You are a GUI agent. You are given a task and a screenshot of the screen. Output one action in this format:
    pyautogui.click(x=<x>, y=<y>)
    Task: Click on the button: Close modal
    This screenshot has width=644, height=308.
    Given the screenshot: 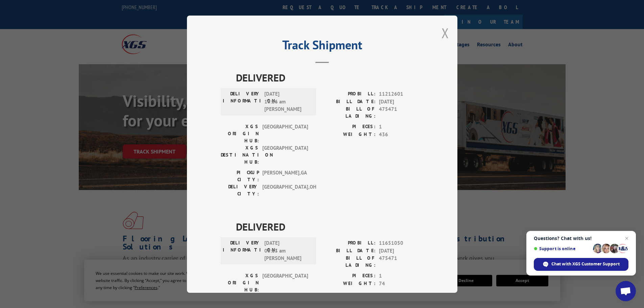 What is the action you would take?
    pyautogui.click(x=445, y=33)
    